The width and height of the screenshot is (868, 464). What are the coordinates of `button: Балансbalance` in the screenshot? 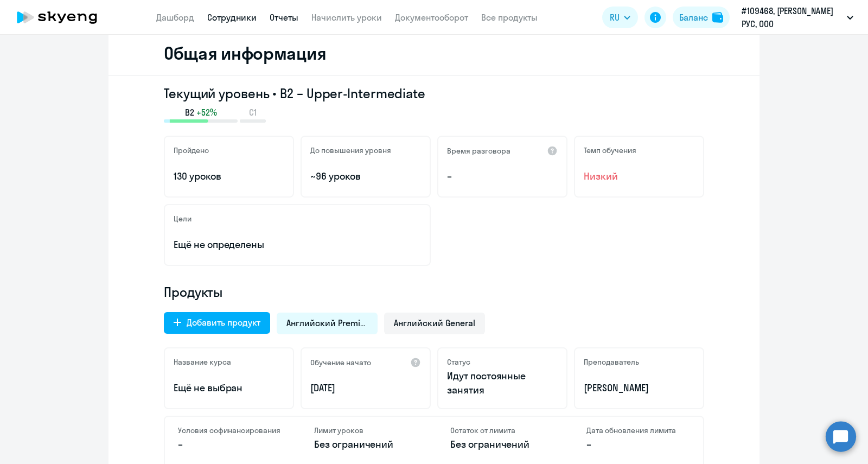 It's located at (701, 17).